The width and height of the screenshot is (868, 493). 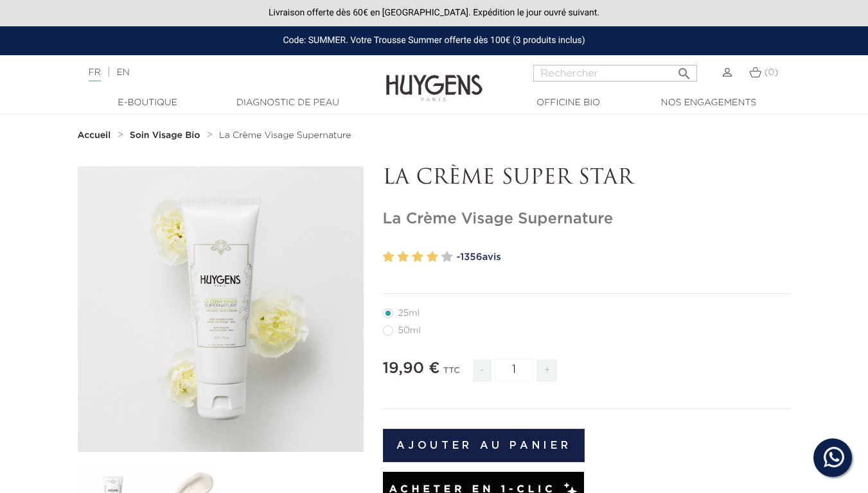 What do you see at coordinates (411, 368) in the screenshot?
I see `span: 19,90 €` at bounding box center [411, 368].